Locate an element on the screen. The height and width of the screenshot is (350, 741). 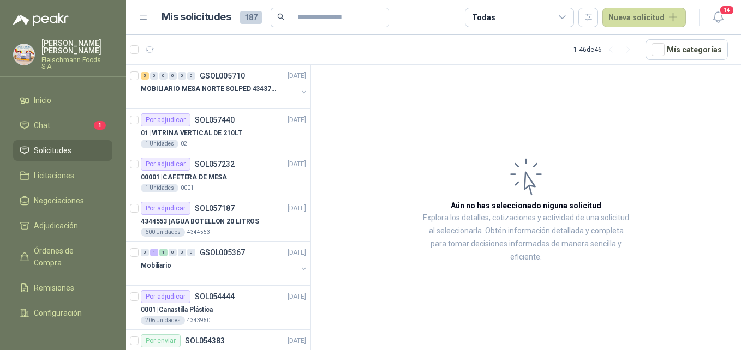
span: 187 is located at coordinates (251, 17).